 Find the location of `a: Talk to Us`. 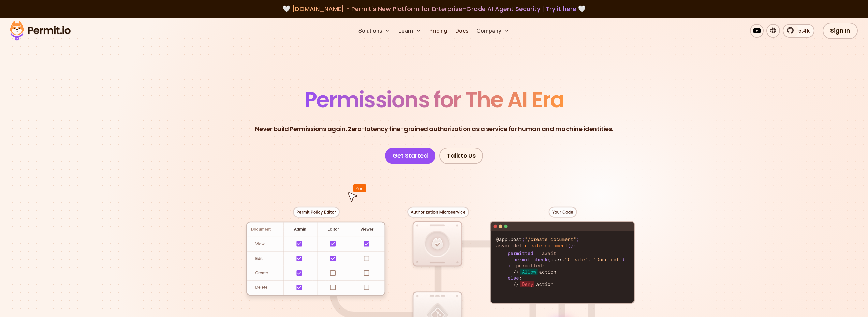

a: Talk to Us is located at coordinates (461, 156).